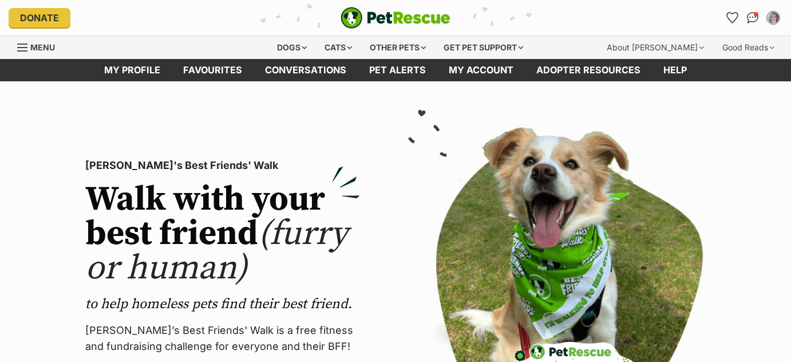 This screenshot has height=362, width=791. Describe the element at coordinates (753, 18) in the screenshot. I see `img: chat-41dd97257d64d25036548639549fe6c8038ab92f7586957e7f3b1b290dea8141.svg` at that location.